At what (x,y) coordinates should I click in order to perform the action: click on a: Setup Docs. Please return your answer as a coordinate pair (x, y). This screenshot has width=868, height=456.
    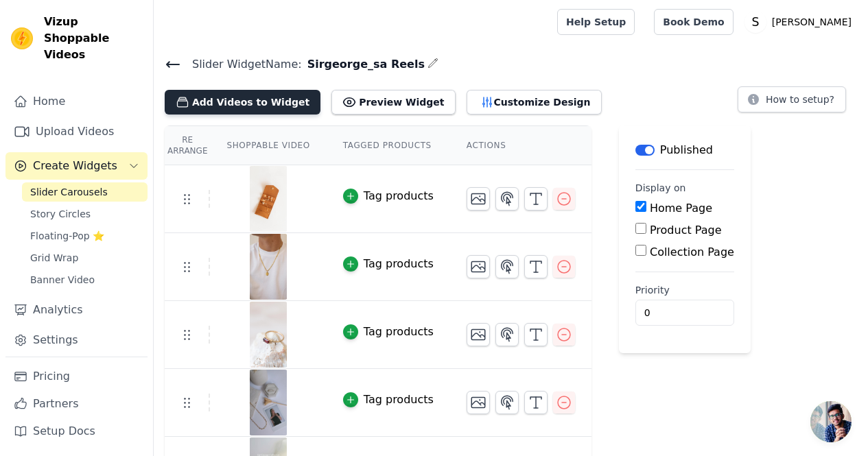
    Looking at the image, I should click on (76, 431).